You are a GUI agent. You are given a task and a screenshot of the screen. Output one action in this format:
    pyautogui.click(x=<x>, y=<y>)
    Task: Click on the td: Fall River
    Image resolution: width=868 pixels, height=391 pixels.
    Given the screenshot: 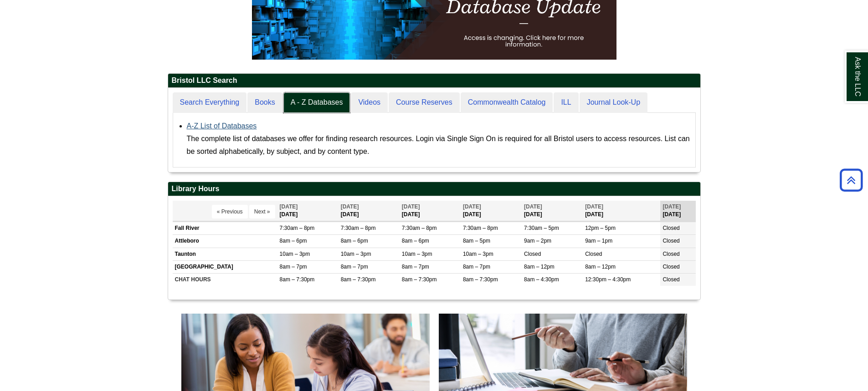 What is the action you would take?
    pyautogui.click(x=225, y=229)
    